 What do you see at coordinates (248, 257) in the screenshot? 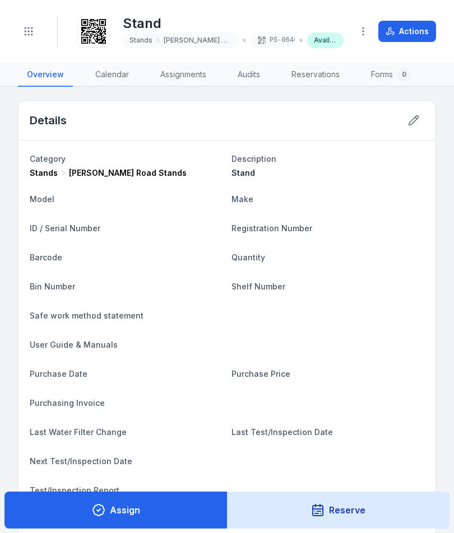
I see `span: Quantity` at bounding box center [248, 257].